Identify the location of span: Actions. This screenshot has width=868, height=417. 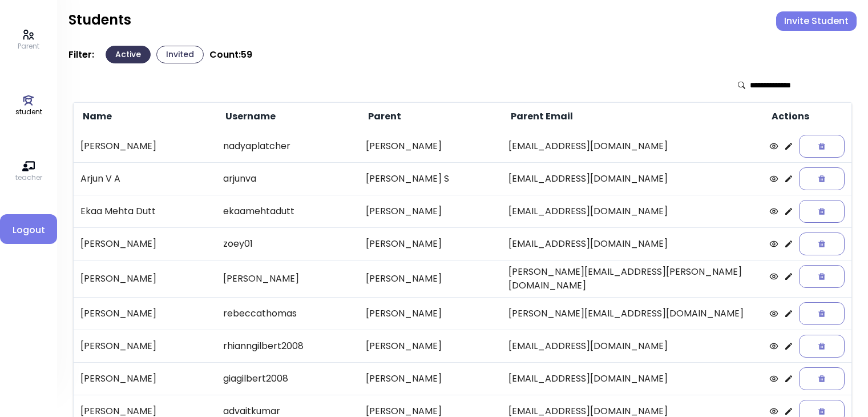
(789, 117).